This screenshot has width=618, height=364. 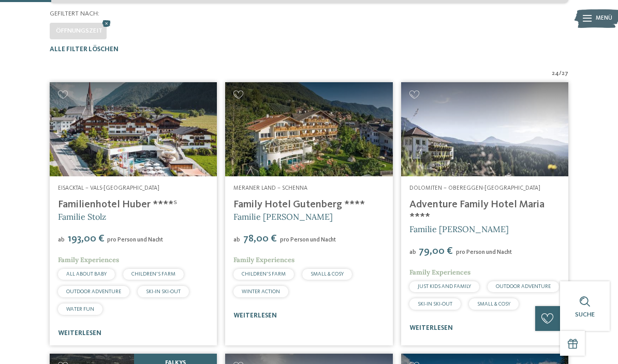 I want to click on span: WATER FUN, so click(x=80, y=309).